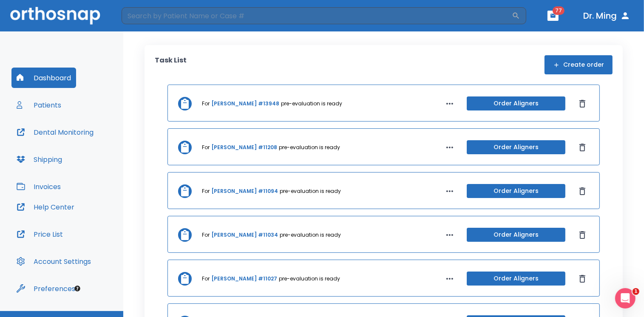  What do you see at coordinates (39, 159) in the screenshot?
I see `a: Shipping` at bounding box center [39, 159].